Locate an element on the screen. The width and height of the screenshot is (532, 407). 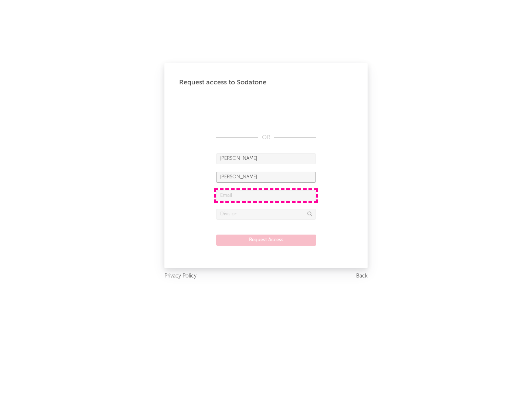
input: Last Name is located at coordinates (266, 177).